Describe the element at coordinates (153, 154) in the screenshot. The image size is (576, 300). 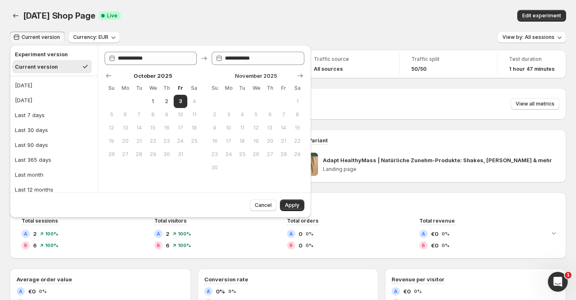
I see `button: Wednesday October 29 2025` at that location.